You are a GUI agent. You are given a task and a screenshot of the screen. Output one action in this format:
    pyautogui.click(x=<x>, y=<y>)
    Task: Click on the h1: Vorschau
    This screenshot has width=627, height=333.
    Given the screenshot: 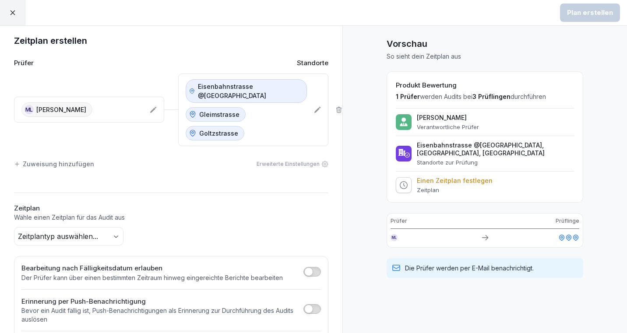 What is the action you would take?
    pyautogui.click(x=485, y=44)
    